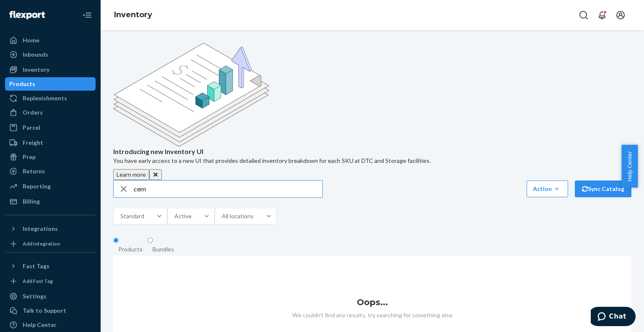 The height and width of the screenshot is (332, 644). Describe the element at coordinates (50, 325) in the screenshot. I see `a: Help Center` at that location.